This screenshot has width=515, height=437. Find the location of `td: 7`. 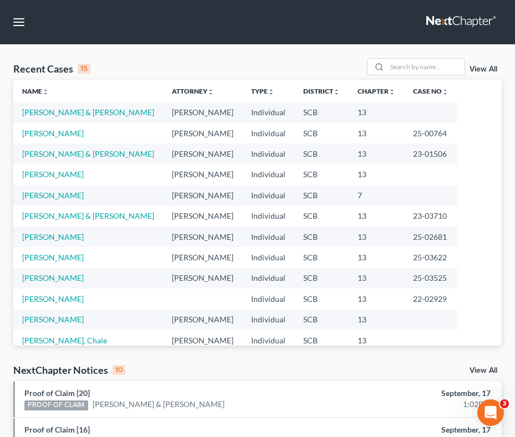

td: 7 is located at coordinates (376, 195).